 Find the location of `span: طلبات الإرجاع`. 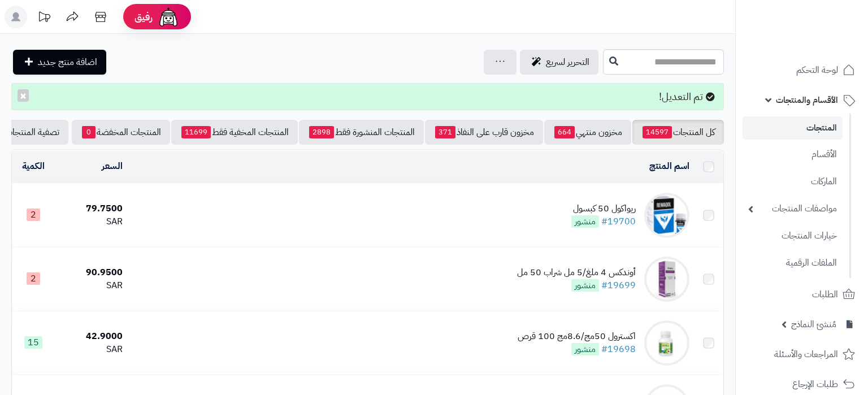

span: طلبات الإرجاع is located at coordinates (815, 384).